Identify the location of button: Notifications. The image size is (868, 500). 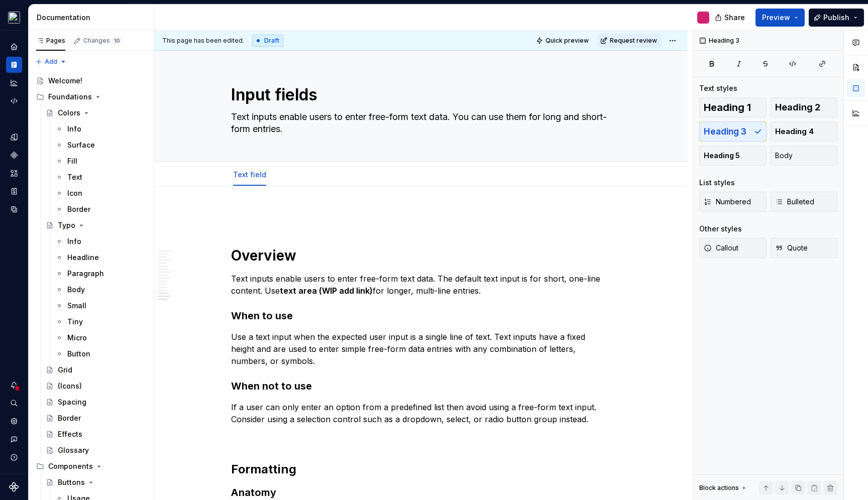
(14, 386).